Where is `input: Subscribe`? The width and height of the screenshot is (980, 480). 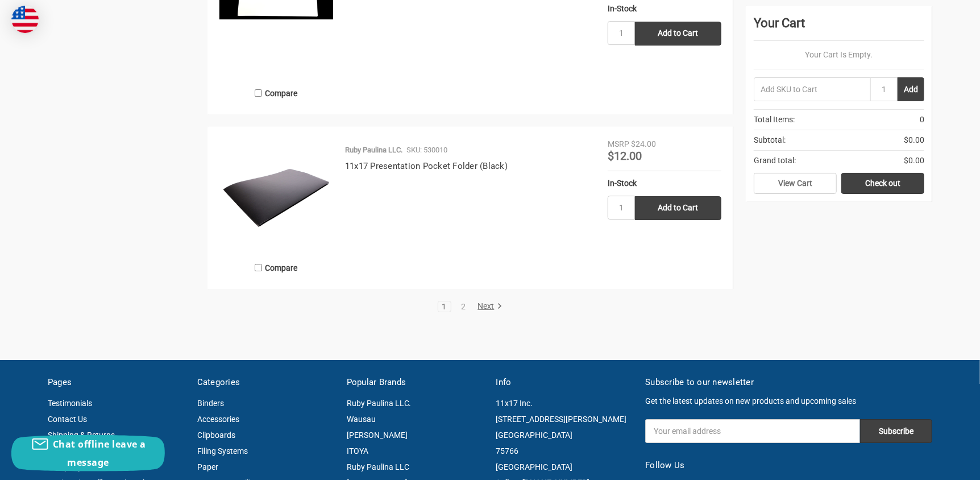
input: Subscribe is located at coordinates (896, 431).